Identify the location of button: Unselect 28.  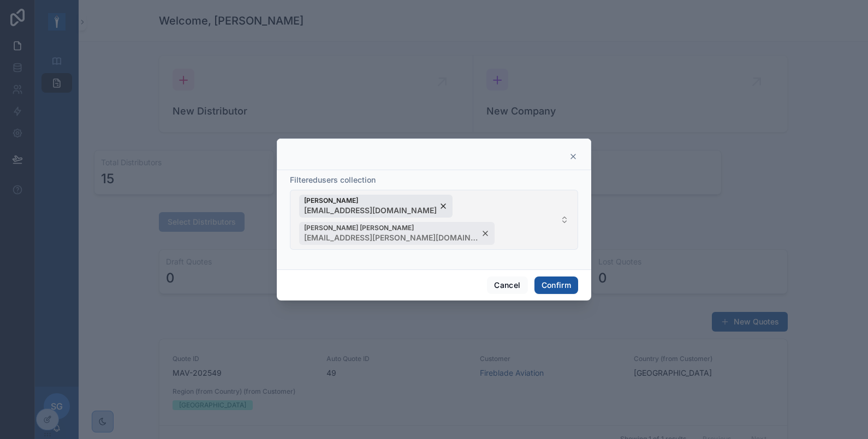
(376, 206).